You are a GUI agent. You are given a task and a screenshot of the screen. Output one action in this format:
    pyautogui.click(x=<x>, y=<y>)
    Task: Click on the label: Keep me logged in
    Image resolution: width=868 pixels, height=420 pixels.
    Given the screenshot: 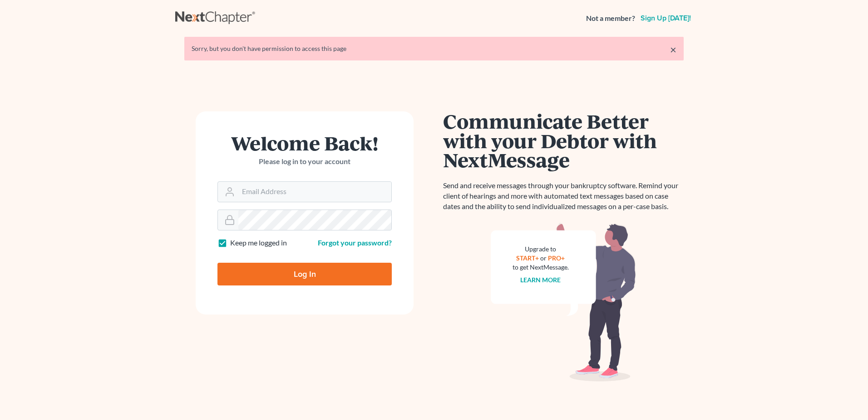 What is the action you would take?
    pyautogui.click(x=258, y=243)
    